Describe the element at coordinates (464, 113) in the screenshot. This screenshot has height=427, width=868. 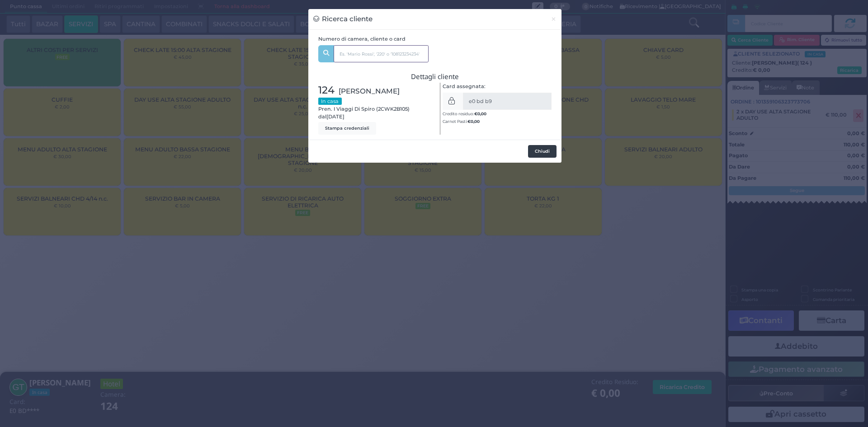
I see `small: Credito residuo:` at that location.